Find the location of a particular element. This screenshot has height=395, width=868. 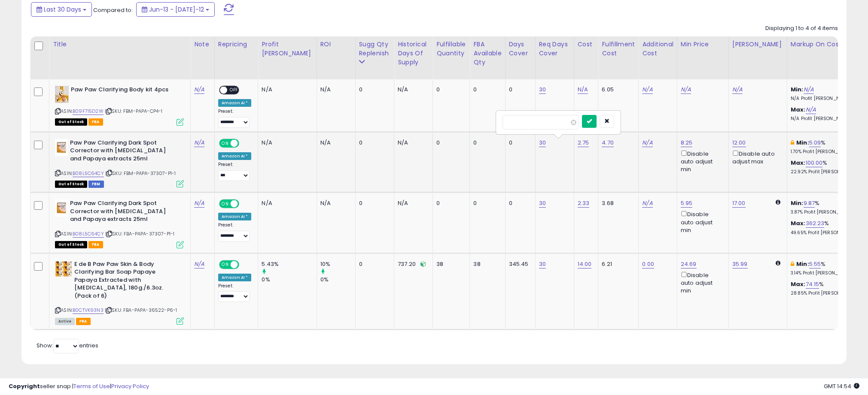

div: Markup on Cost is located at coordinates (828, 44).